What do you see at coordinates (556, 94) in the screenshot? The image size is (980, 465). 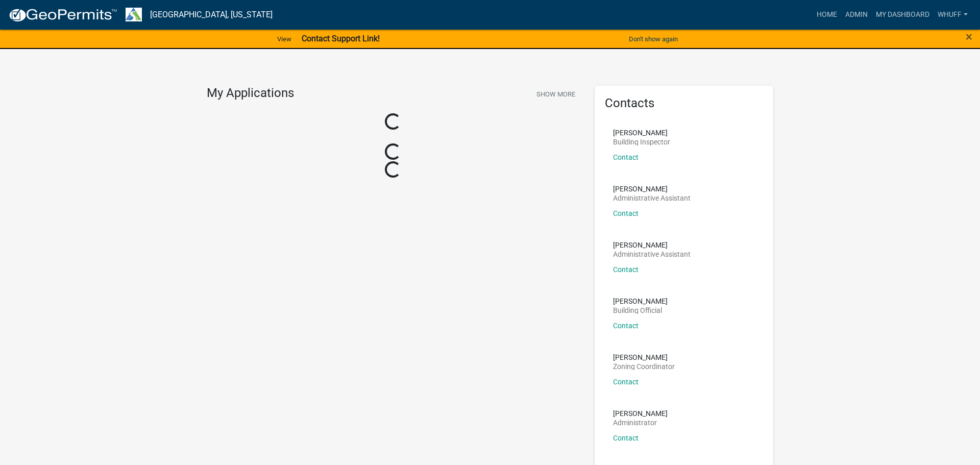 I see `button: Show More` at bounding box center [556, 94].